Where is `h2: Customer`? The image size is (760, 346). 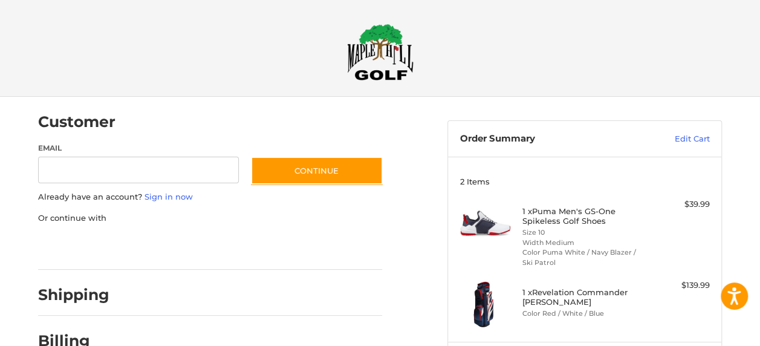 h2: Customer is located at coordinates (77, 122).